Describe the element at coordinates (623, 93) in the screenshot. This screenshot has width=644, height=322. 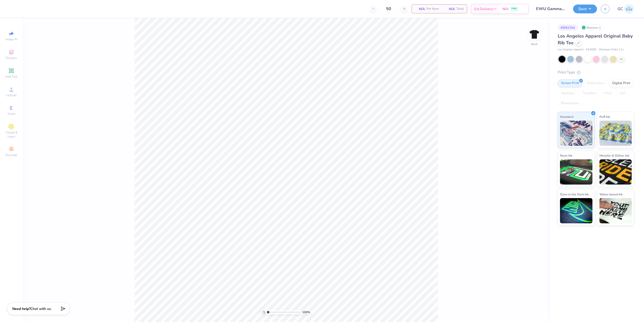
I see `div: Foil` at that location.